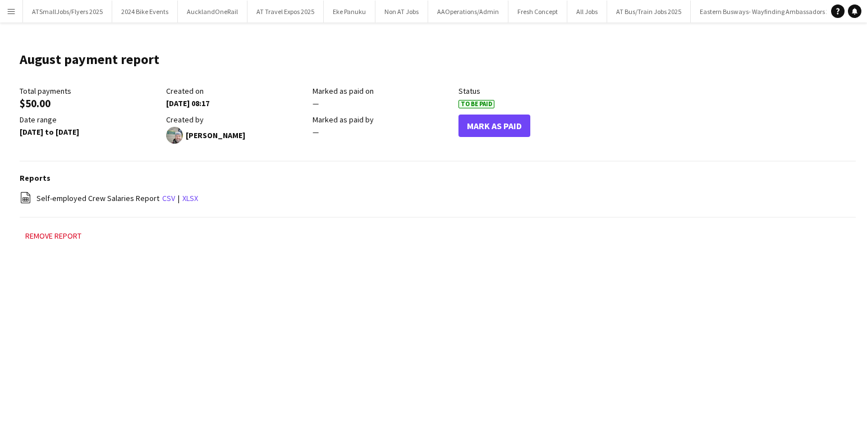 The height and width of the screenshot is (434, 867). I want to click on div: Marked as paid by, so click(383, 120).